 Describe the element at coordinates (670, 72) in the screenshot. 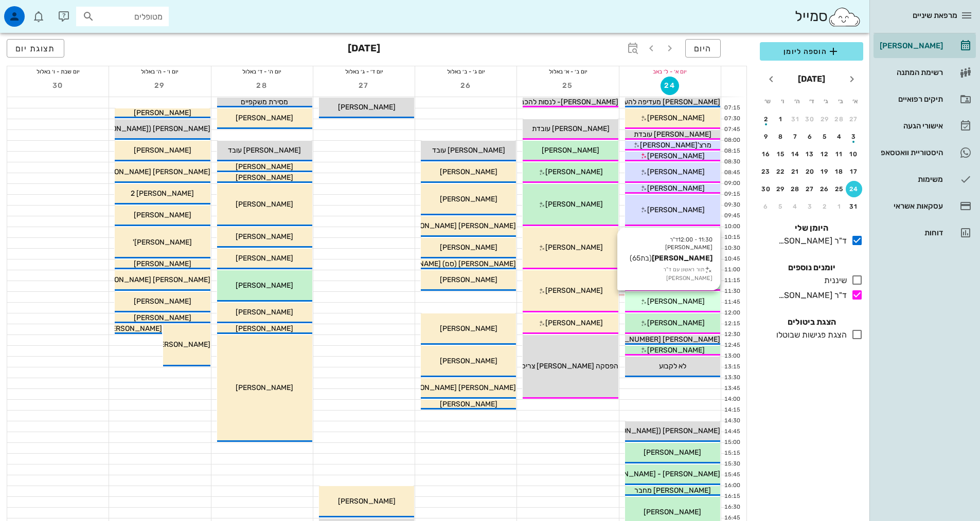

I see `div: יום א׳ - ל׳ באב` at that location.